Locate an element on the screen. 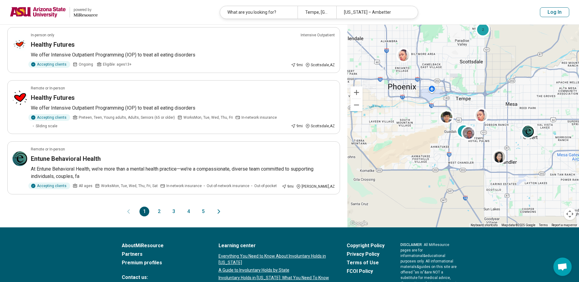 The width and height of the screenshot is (579, 282). a: Arizona State Universitypowered by is located at coordinates (54, 12).